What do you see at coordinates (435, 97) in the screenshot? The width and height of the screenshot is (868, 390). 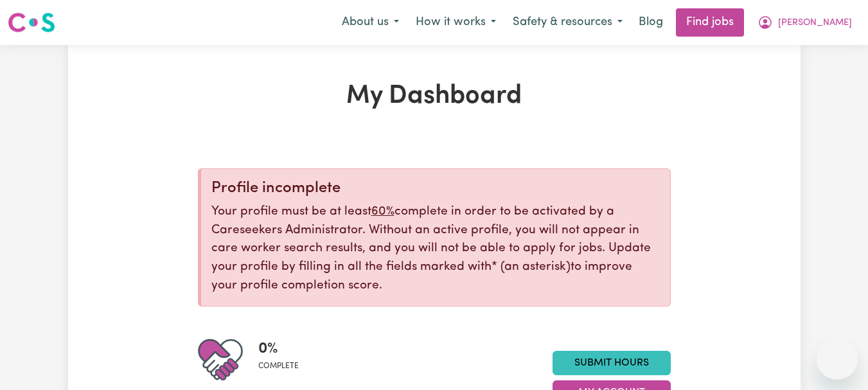 I see `h1: My Dashboard` at bounding box center [435, 97].